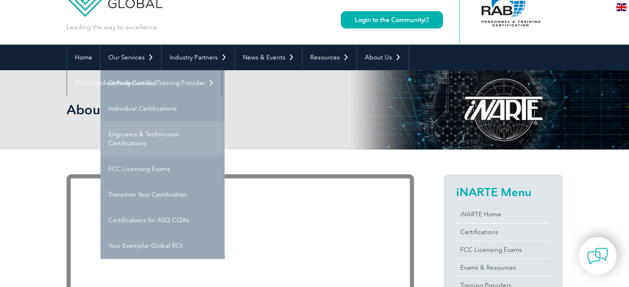  Describe the element at coordinates (329, 57) in the screenshot. I see `a: Resources` at that location.